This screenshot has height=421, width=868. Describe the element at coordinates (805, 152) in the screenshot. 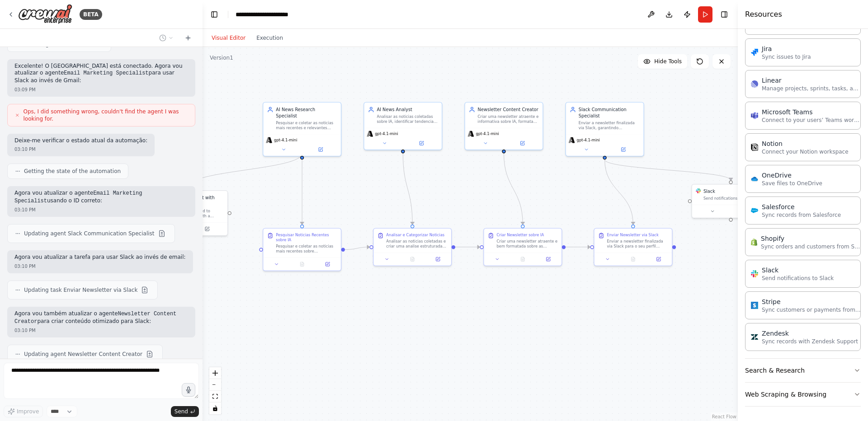

I see `p: Connect your Notion workspace` at that location.